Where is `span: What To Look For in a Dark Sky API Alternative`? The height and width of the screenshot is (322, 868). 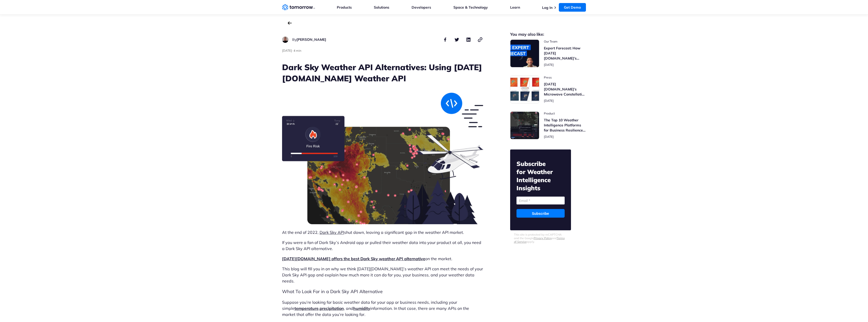 span: What To Look For in a Dark Sky API Alternative is located at coordinates (332, 292).